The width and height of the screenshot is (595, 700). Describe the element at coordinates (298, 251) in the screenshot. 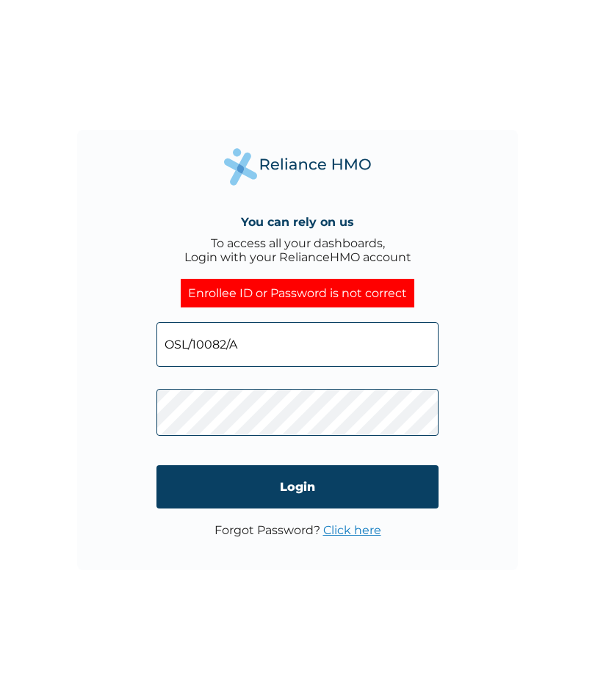

I see `div: To access all your dashboards, Login with your RelianceHMO account` at that location.